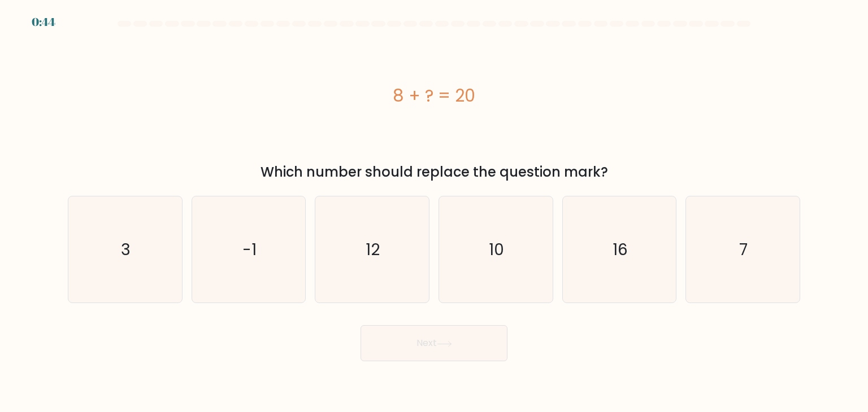  I want to click on button: Next, so click(434, 343).